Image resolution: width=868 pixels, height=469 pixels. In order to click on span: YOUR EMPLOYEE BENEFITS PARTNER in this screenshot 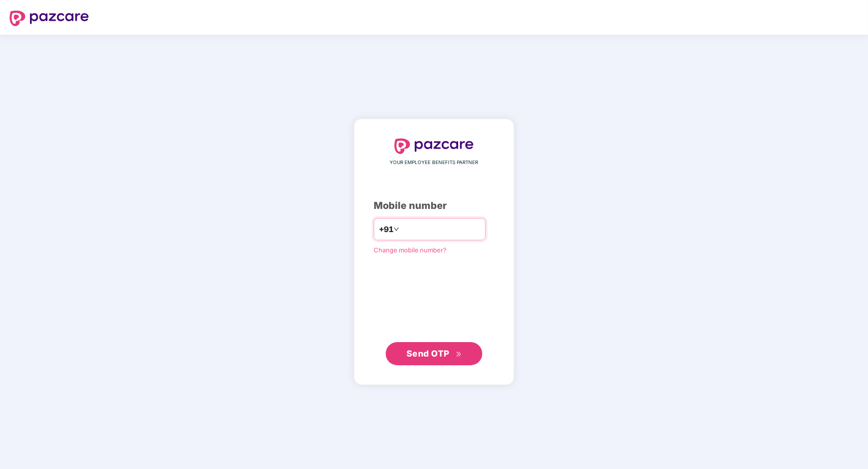, I will do `click(434, 163)`.